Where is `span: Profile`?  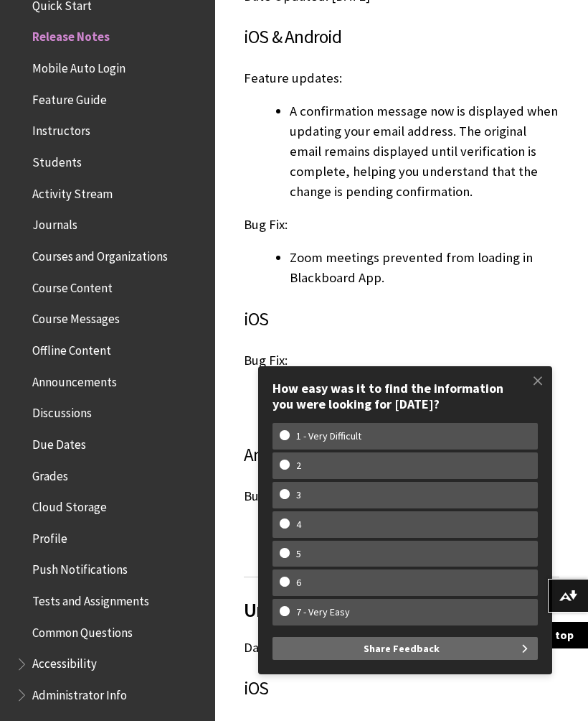
span: Profile is located at coordinates (49, 535).